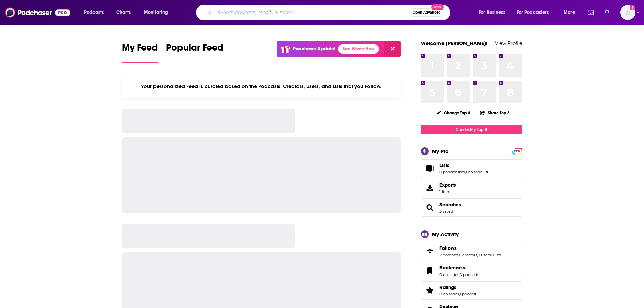 This screenshot has width=644, height=308. What do you see at coordinates (94, 12) in the screenshot?
I see `span: Podcasts` at bounding box center [94, 12].